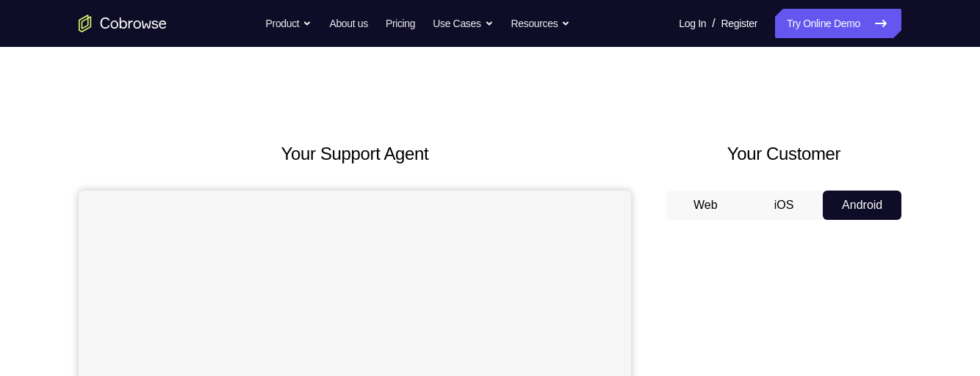 This screenshot has width=980, height=376. Describe the element at coordinates (289, 24) in the screenshot. I see `button: Product` at that location.